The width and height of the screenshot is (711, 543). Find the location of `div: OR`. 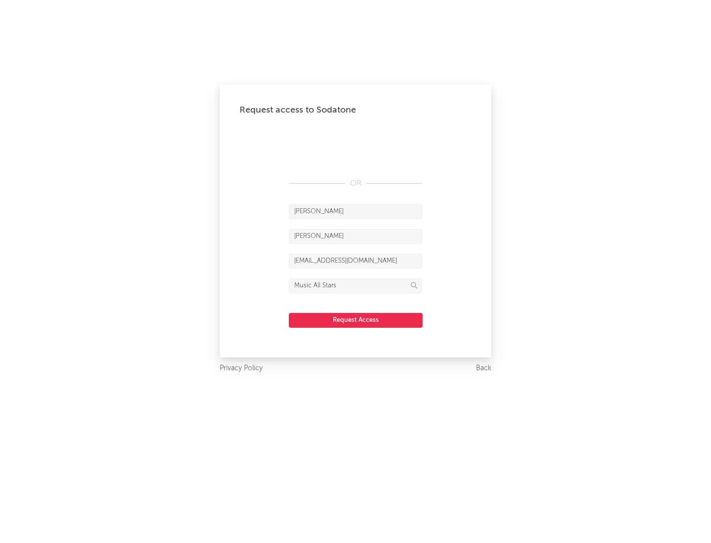

div: OR is located at coordinates (355, 184).